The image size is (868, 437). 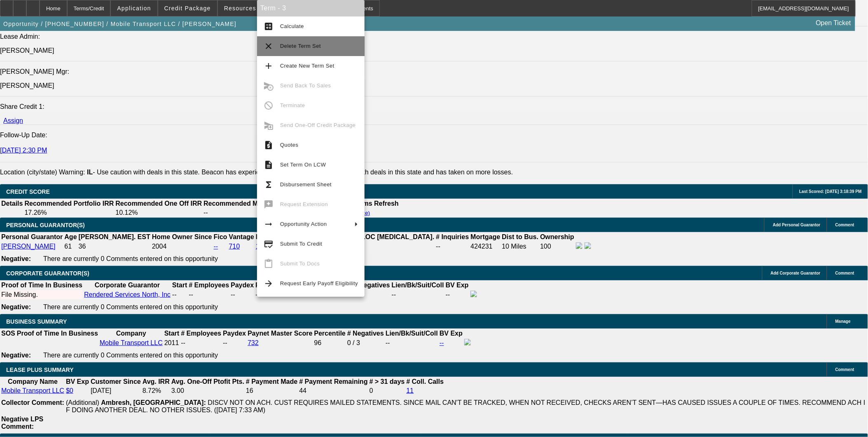 What do you see at coordinates (269, 145) in the screenshot?
I see `mat-icon: request_quote` at bounding box center [269, 145].